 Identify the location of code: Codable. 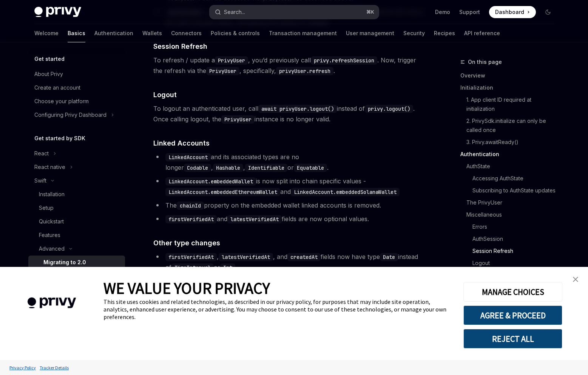
(198, 168).